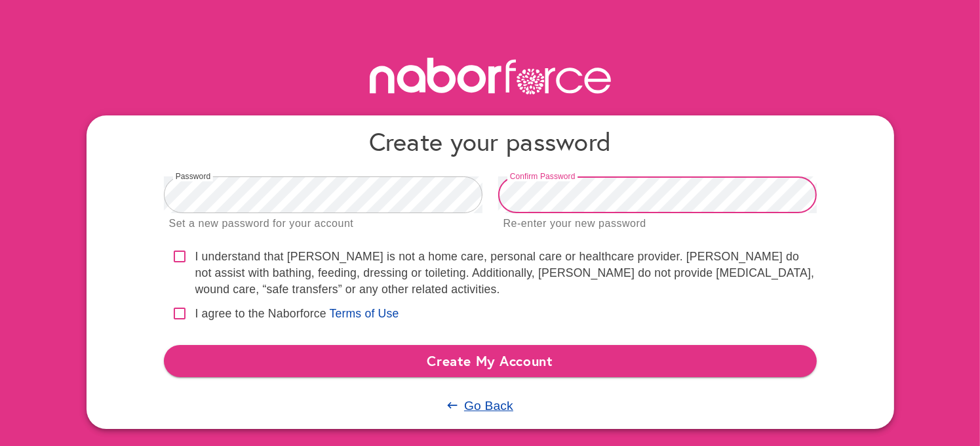  What do you see at coordinates (488, 405) in the screenshot?
I see `u: Go Back` at bounding box center [488, 405].